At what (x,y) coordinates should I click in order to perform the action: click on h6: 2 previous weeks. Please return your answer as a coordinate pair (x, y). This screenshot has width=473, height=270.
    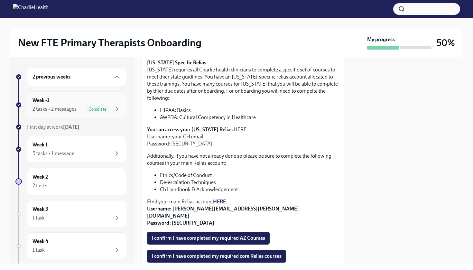
    Looking at the image, I should click on (52, 77).